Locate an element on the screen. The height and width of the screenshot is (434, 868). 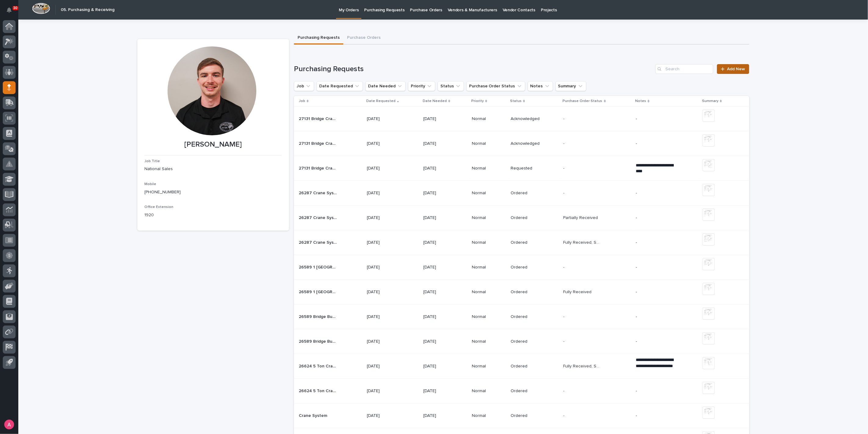
p: National Sales is located at coordinates (213, 169).